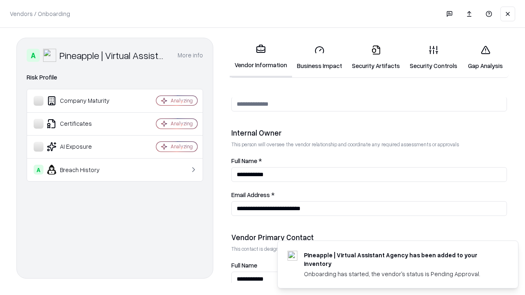  Describe the element at coordinates (82, 170) in the screenshot. I see `div: Breach History` at that location.